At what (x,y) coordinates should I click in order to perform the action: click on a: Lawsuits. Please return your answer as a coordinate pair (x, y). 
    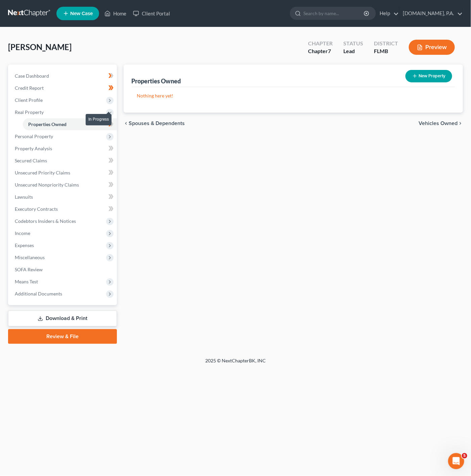
    Looking at the image, I should click on (63, 197).